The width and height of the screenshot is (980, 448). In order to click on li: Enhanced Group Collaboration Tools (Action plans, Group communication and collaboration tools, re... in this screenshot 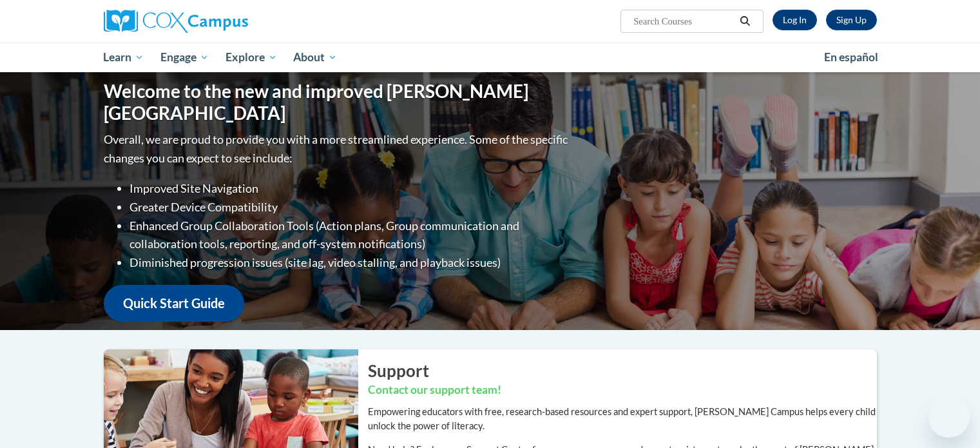, I will do `click(350, 235)`.